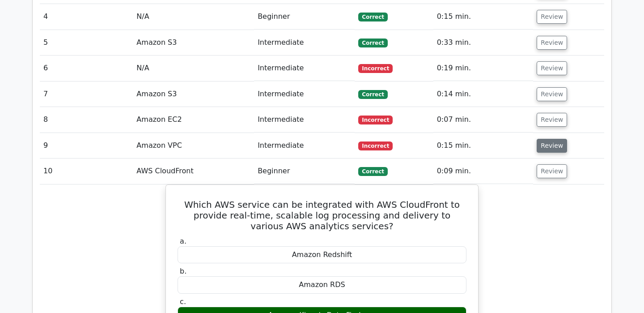 The image size is (644, 313). Describe the element at coordinates (87, 171) in the screenshot. I see `td: 10` at that location.